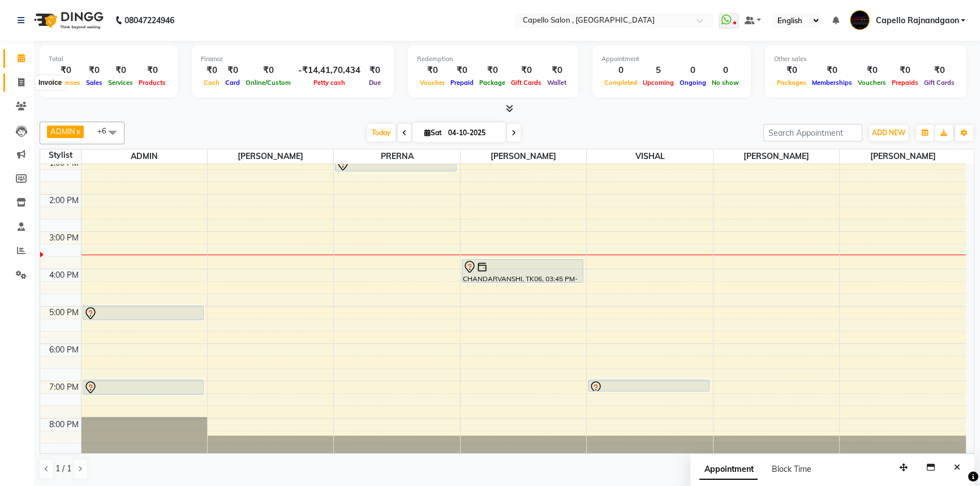 This screenshot has height=486, width=980. What do you see at coordinates (658, 83) in the screenshot?
I see `span: Upcoming` at bounding box center [658, 83].